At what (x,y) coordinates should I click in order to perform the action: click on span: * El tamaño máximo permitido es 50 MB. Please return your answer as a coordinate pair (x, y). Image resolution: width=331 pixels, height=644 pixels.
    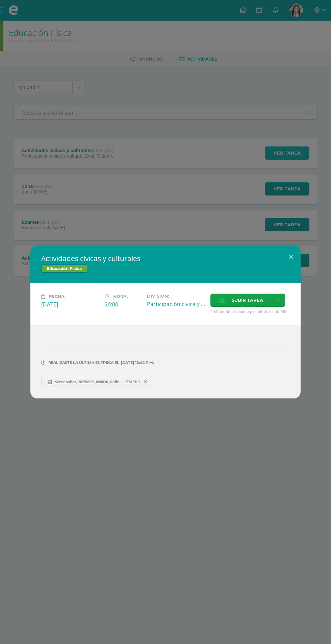
    Looking at the image, I should click on (250, 311).